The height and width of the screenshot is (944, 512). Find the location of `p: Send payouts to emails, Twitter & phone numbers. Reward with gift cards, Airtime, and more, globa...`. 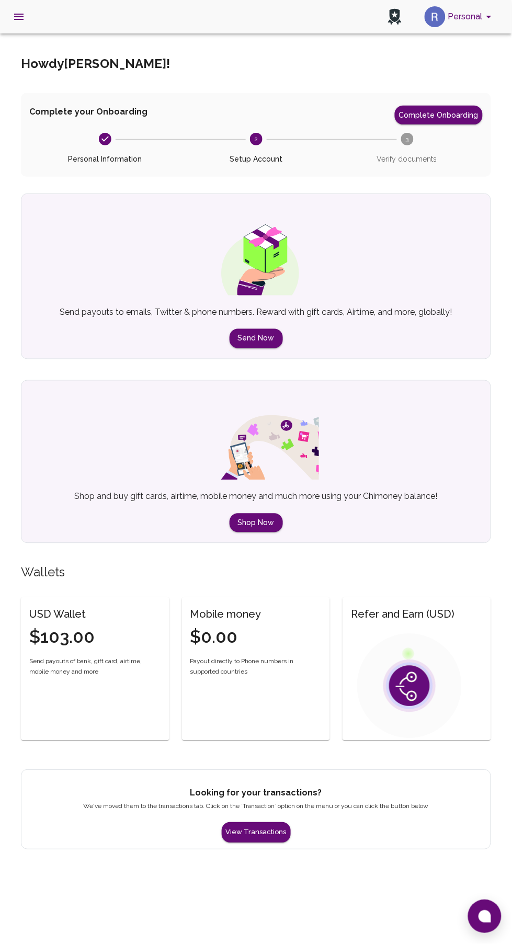

p: Send payouts to emails, Twitter & phone numbers. Reward with gift cards, Airtime, and more, globa... is located at coordinates (256, 312).